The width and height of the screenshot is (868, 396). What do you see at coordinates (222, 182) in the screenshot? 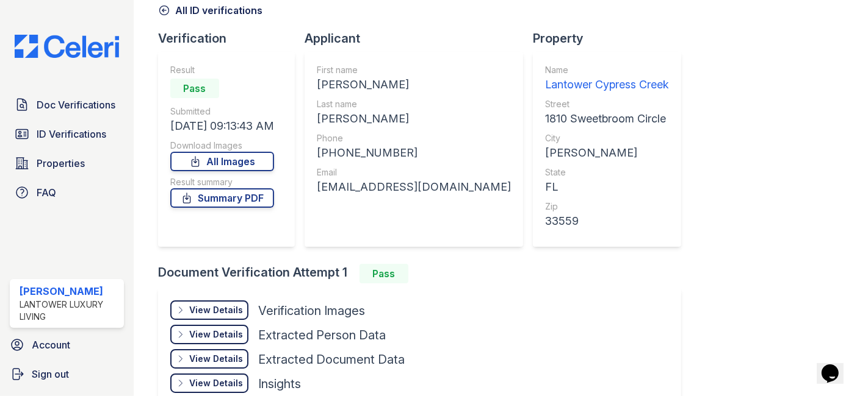
I see `div: Result summary` at bounding box center [222, 182].